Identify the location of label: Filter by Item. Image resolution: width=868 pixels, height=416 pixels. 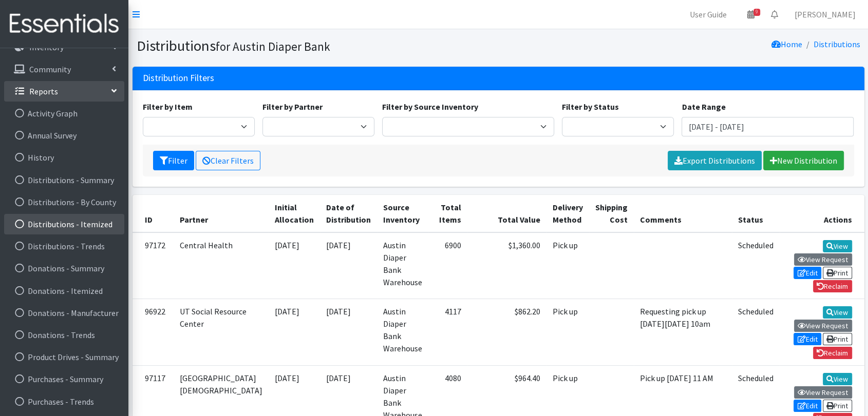
(168, 107).